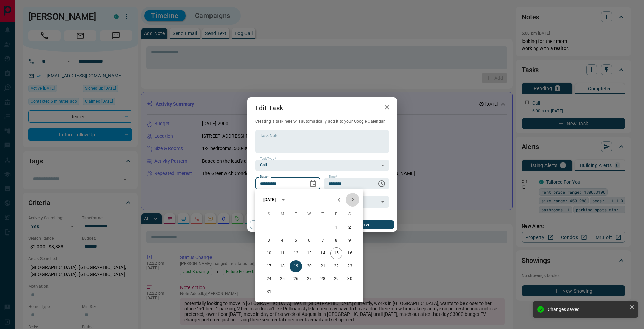 This screenshot has height=329, width=644. What do you see at coordinates (353, 200) in the screenshot?
I see `button: Next month` at bounding box center [353, 200].